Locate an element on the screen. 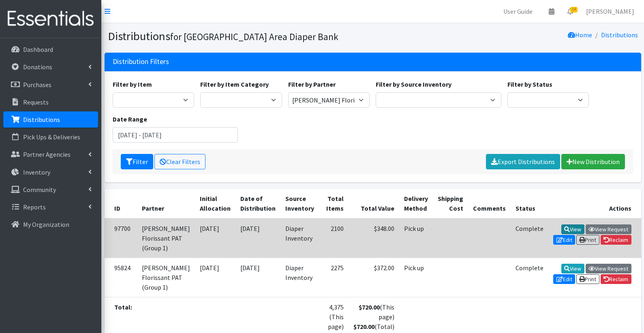  h1: Distributions is located at coordinates (238, 36).